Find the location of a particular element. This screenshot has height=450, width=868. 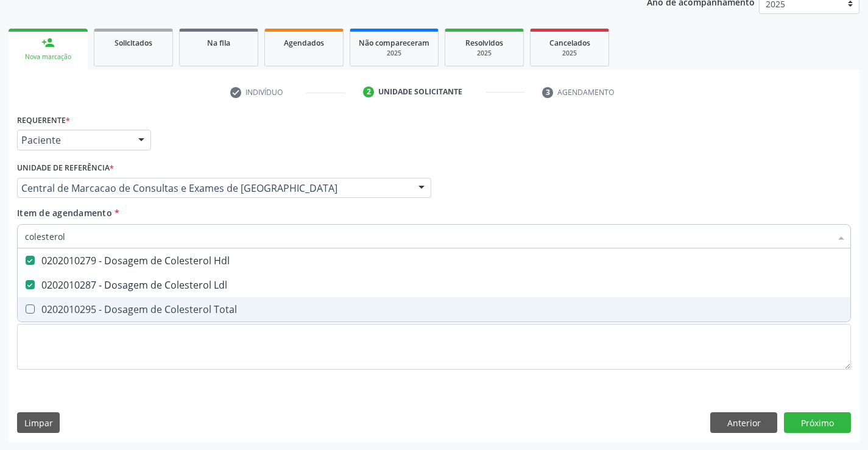

div: 0202010279 - Dosagem de Colesterol Hdl is located at coordinates (434, 261).